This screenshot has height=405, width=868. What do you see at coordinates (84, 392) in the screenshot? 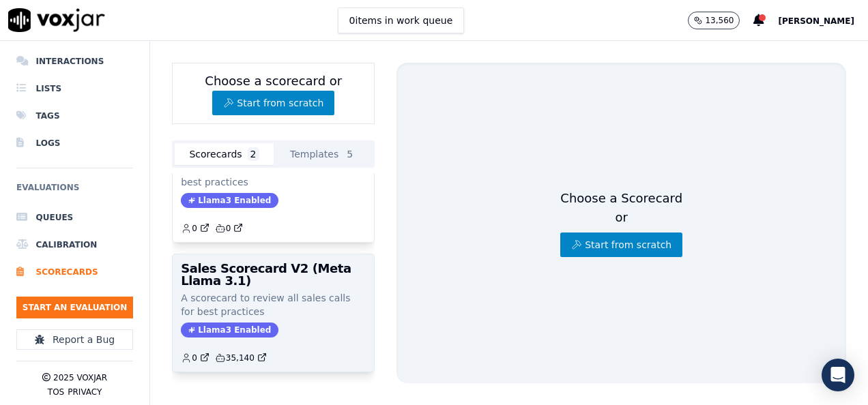
I see `button: Privacy` at bounding box center [84, 392].